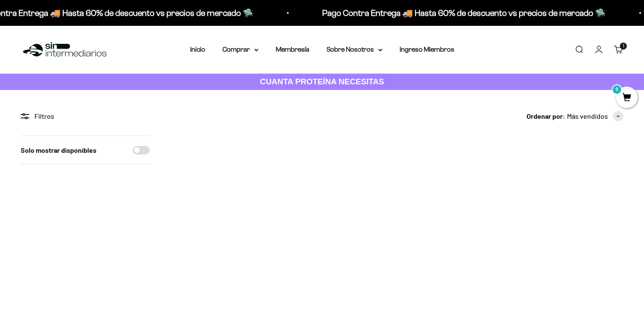 Image resolution: width=644 pixels, height=334 pixels. Describe the element at coordinates (616, 90) in the screenshot. I see `mark: 0` at that location.